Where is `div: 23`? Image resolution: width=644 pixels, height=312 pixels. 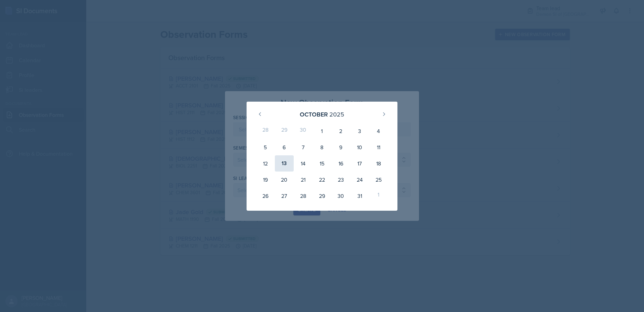
div: 23 is located at coordinates (341, 180).